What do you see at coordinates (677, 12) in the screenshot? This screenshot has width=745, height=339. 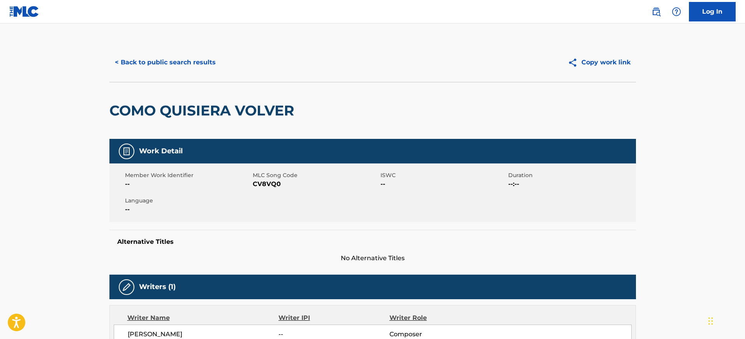 I see `div: Help` at bounding box center [677, 12].